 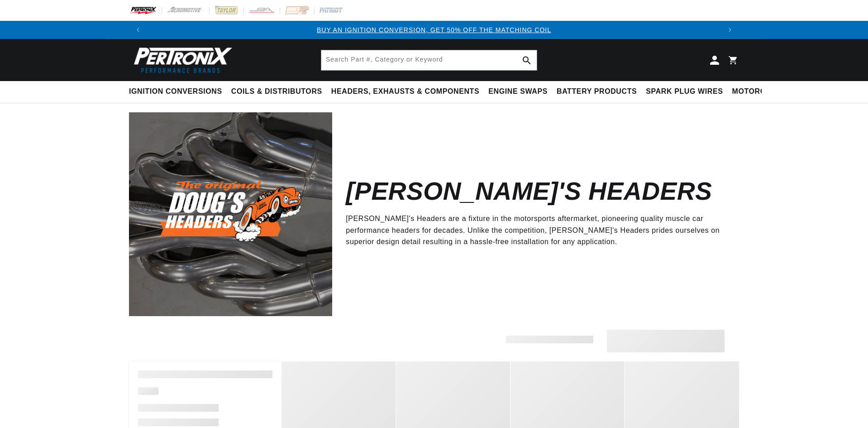 I want to click on img: Pertronix, so click(x=181, y=60).